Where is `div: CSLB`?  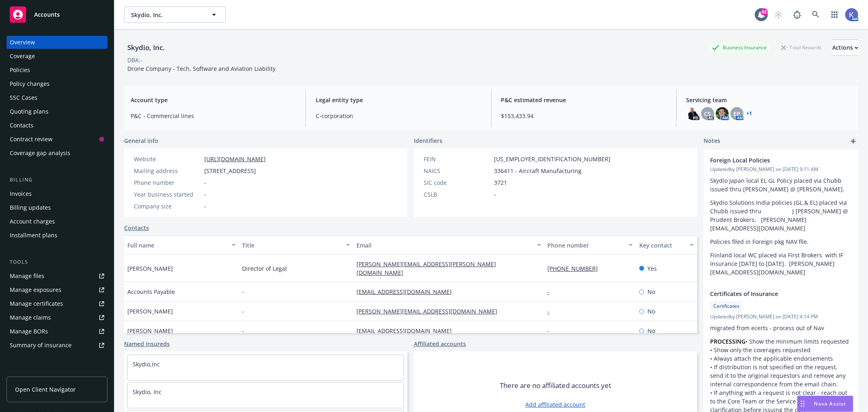
div: CSLB is located at coordinates (457, 194).